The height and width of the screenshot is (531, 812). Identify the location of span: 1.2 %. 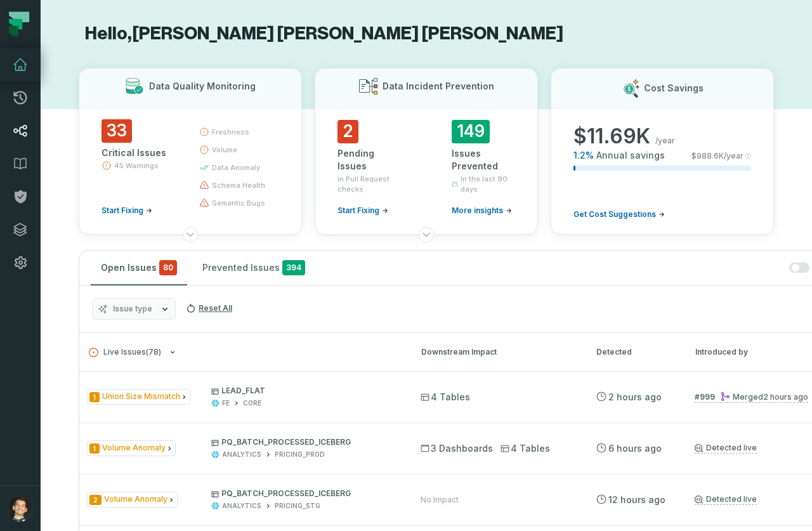
(584, 155).